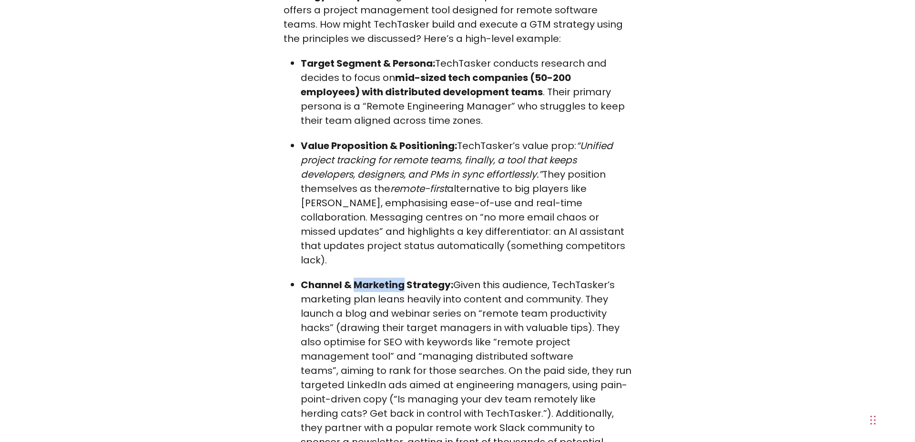  Describe the element at coordinates (377, 285) in the screenshot. I see `strong: Channel & Marketing Strategy:` at that location.